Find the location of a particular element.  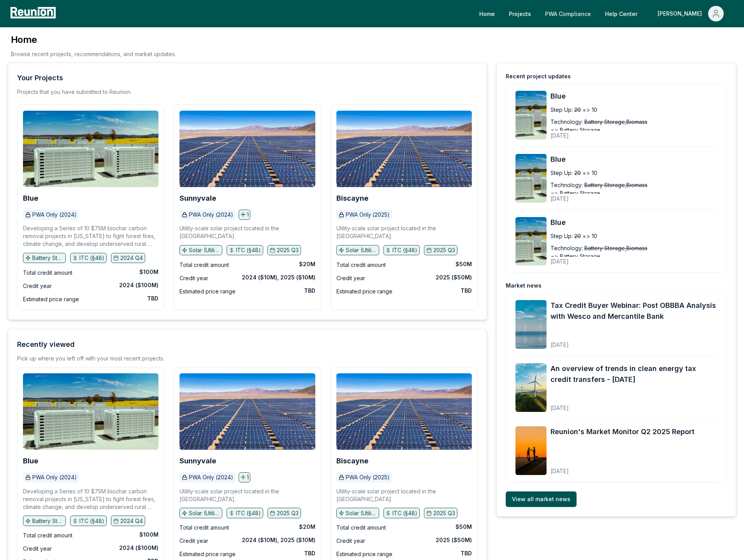

div: Recent project updates is located at coordinates (538, 77).